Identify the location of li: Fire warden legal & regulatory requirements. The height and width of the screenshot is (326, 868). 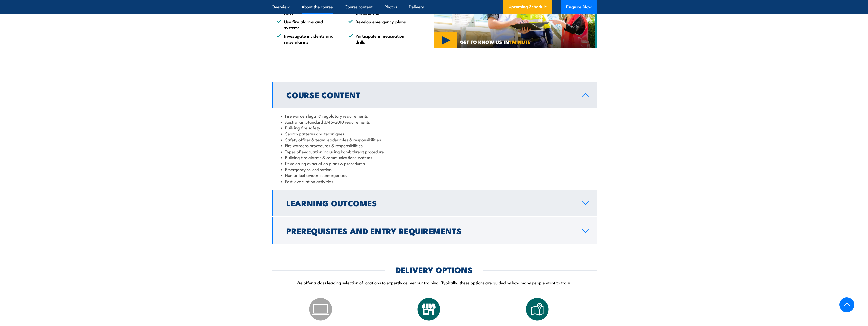
(434, 115).